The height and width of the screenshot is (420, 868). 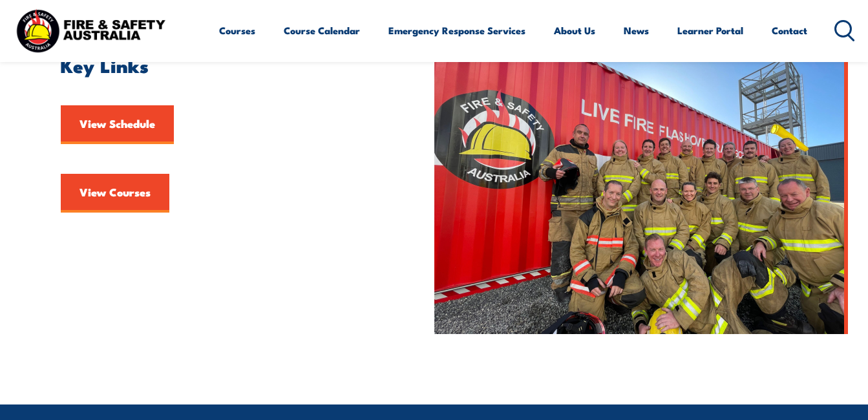 I want to click on a: Course Calendar, so click(x=322, y=30).